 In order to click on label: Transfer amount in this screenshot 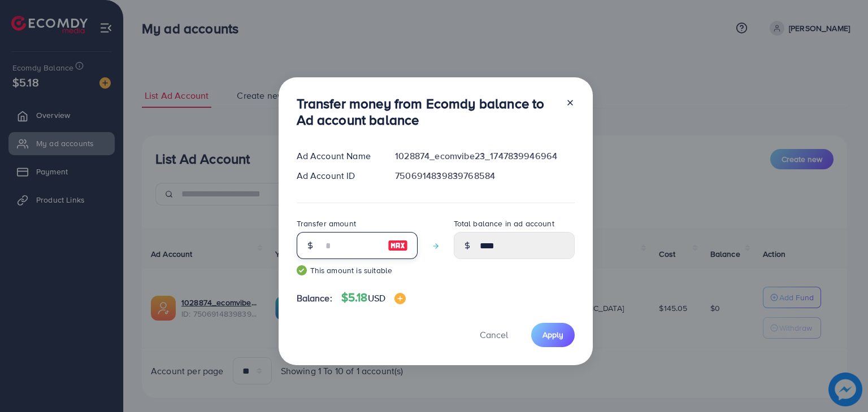, I will do `click(326, 223)`.